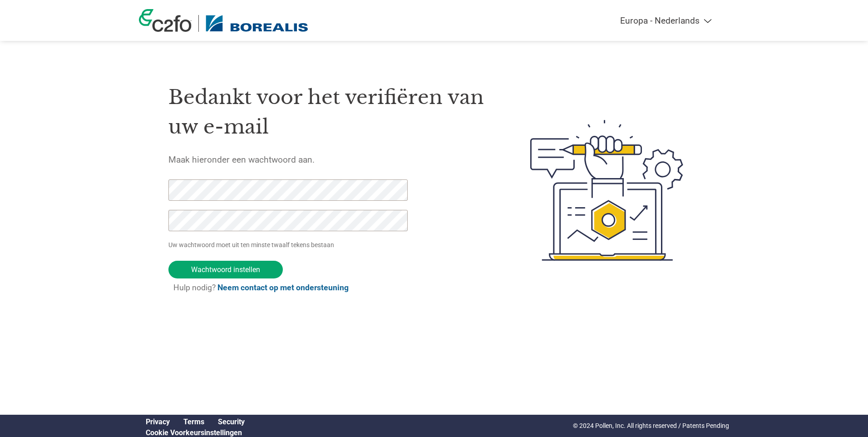  What do you see at coordinates (195, 432) in the screenshot?
I see `div: Open Cookie Preferences Modal` at bounding box center [195, 432].